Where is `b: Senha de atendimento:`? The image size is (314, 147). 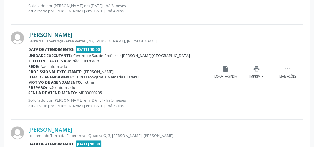 b: Senha de atendimento: is located at coordinates (53, 93).